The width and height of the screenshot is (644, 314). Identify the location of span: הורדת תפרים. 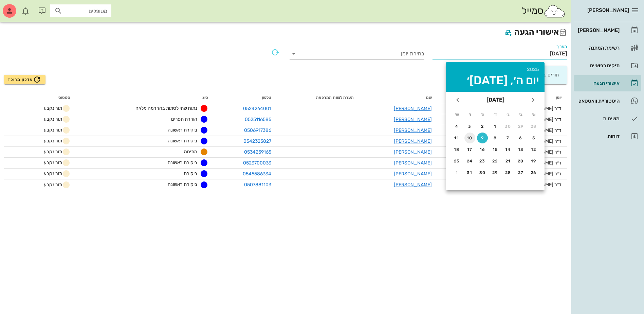
(184, 119).